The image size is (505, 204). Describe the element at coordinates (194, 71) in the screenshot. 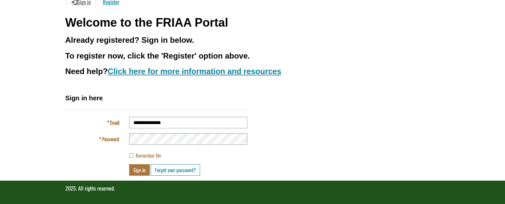

I see `a: Click here for more information and resources` at that location.